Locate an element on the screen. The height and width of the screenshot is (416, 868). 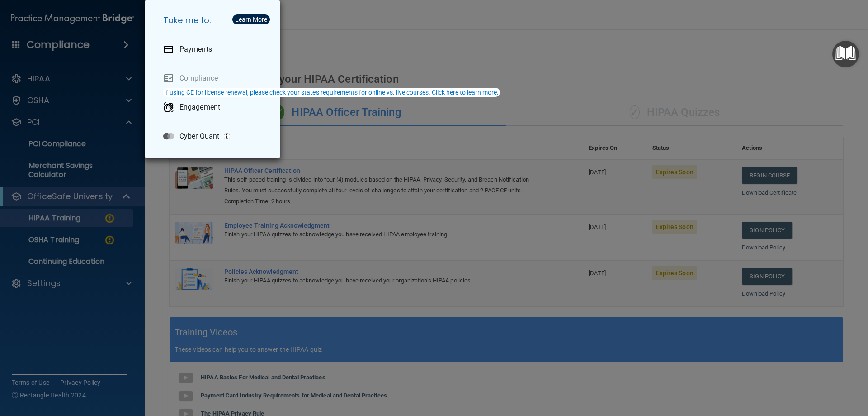
p: Engagement is located at coordinates (200, 107).